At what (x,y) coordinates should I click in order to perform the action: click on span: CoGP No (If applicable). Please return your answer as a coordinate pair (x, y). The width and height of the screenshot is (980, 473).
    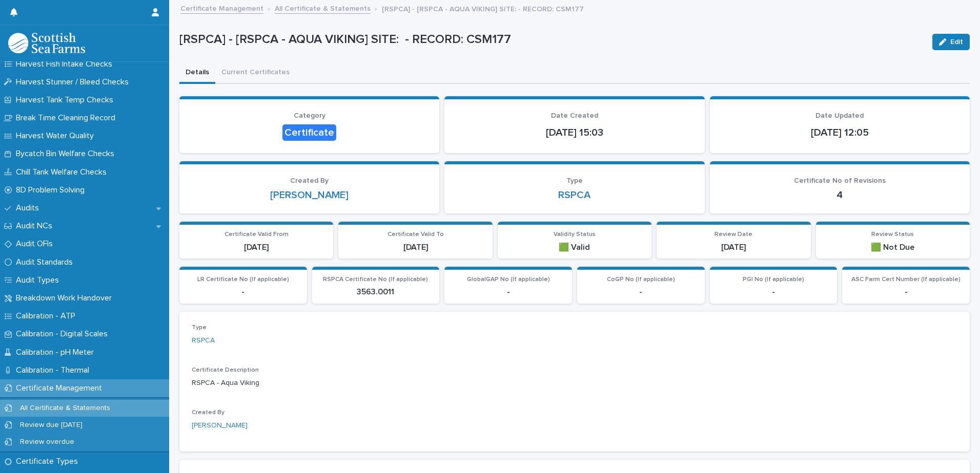
    Looking at the image, I should click on (641, 279).